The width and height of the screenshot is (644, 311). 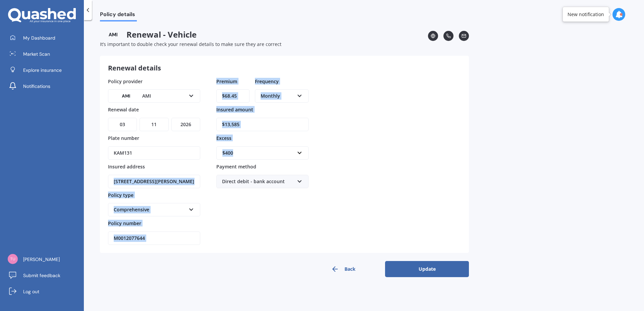 What do you see at coordinates (44, 38) in the screenshot?
I see `a: My Dashboard` at bounding box center [44, 38].